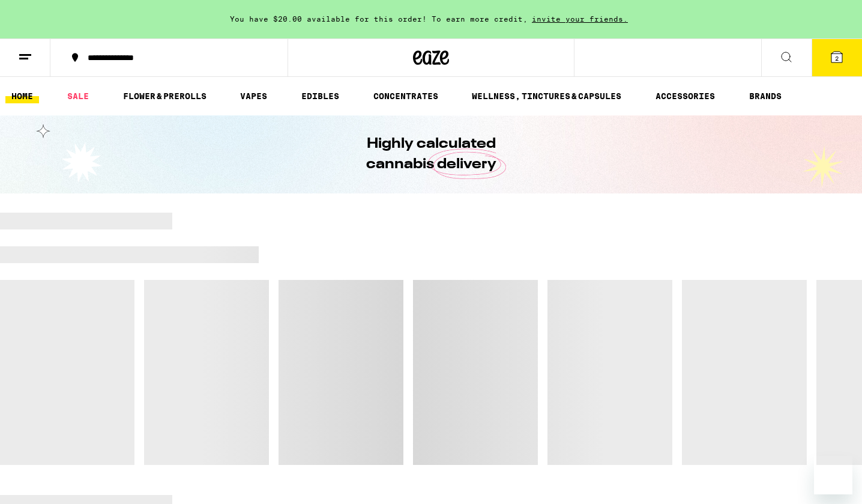 The image size is (862, 504). What do you see at coordinates (547, 96) in the screenshot?
I see `a: WELLNESS, TINCTURES & CAPSULES` at bounding box center [547, 96].